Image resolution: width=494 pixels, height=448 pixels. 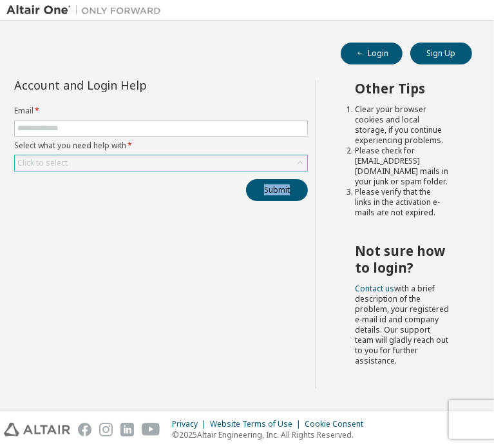 I want to click on li: Clear your browser cookies and local storage, if you continue experiencing problems., so click(x=402, y=125).